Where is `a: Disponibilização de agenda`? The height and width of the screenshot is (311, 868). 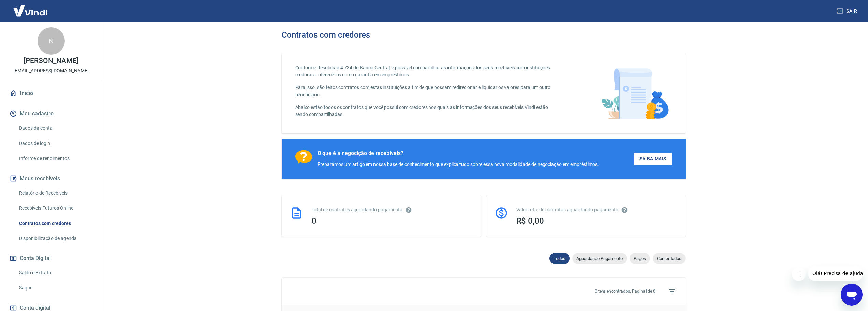 a: Disponibilização de agenda is located at coordinates (55, 238).